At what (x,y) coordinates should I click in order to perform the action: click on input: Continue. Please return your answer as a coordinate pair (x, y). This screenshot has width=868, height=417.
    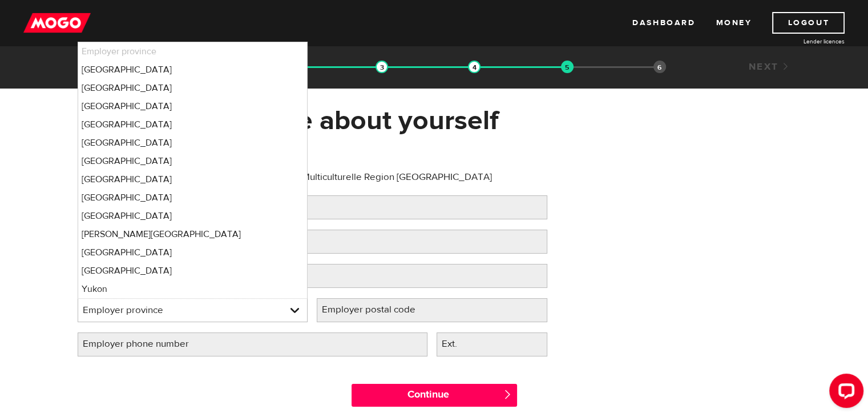
    Looking at the image, I should click on (434, 395).